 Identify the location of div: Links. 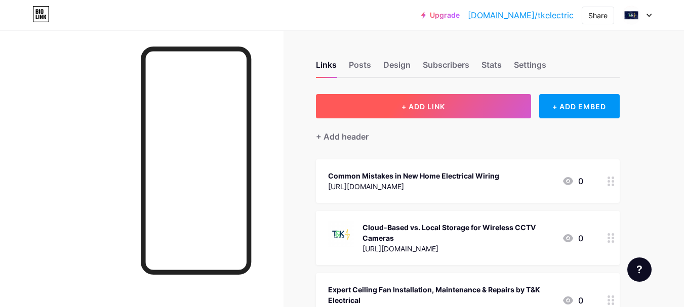
(326, 68).